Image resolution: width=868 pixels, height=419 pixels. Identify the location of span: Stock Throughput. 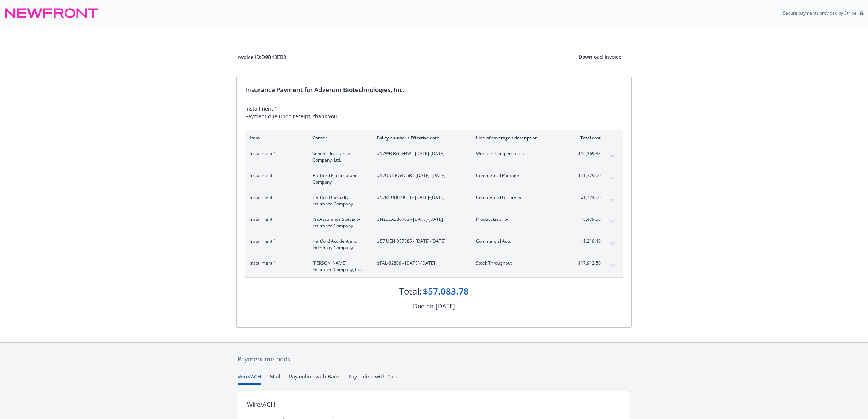
(519, 263).